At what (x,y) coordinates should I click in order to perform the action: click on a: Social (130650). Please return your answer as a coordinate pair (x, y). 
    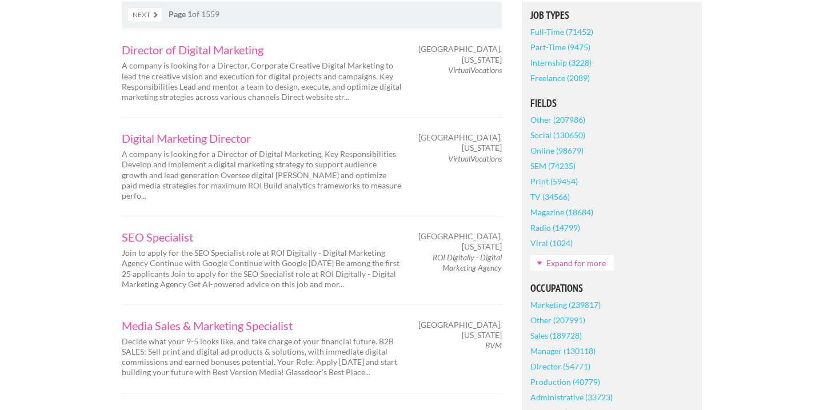
    Looking at the image, I should click on (558, 135).